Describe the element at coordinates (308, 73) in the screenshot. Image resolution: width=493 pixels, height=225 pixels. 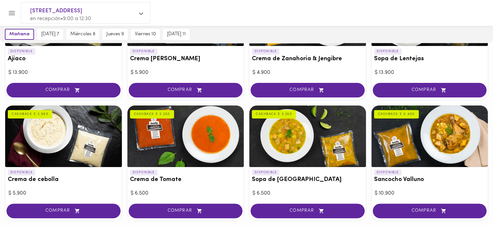
I see `div: $ 4.900` at that location.